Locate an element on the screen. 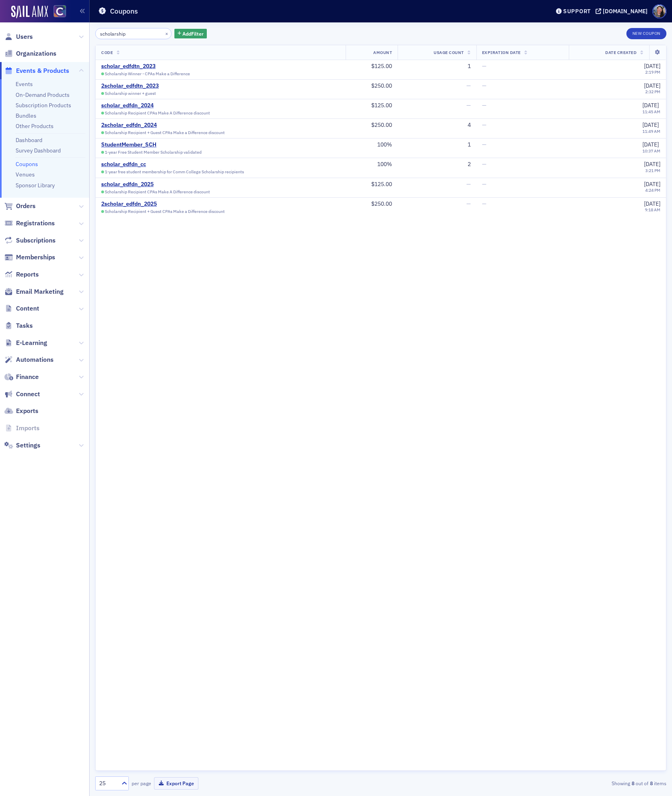 The width and height of the screenshot is (672, 796). a: Orders is located at coordinates (20, 206).